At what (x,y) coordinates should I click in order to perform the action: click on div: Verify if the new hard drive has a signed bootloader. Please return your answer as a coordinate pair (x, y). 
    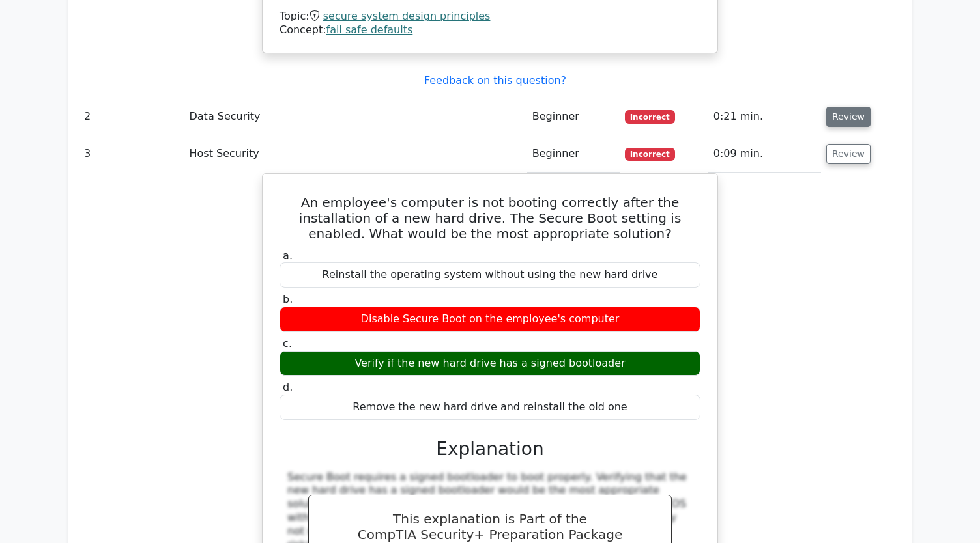
    Looking at the image, I should click on (490, 363).